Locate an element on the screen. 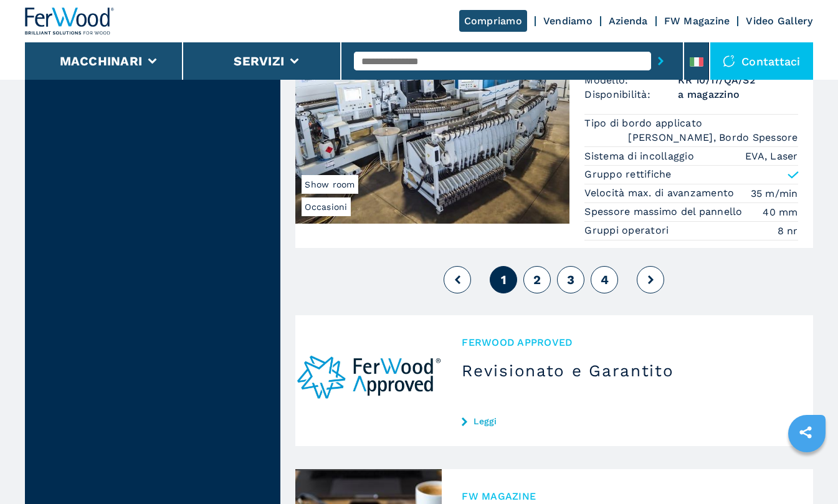  img: Bordatrice Singola HOMAG KR 10/17/QA/S2 is located at coordinates (433, 118).